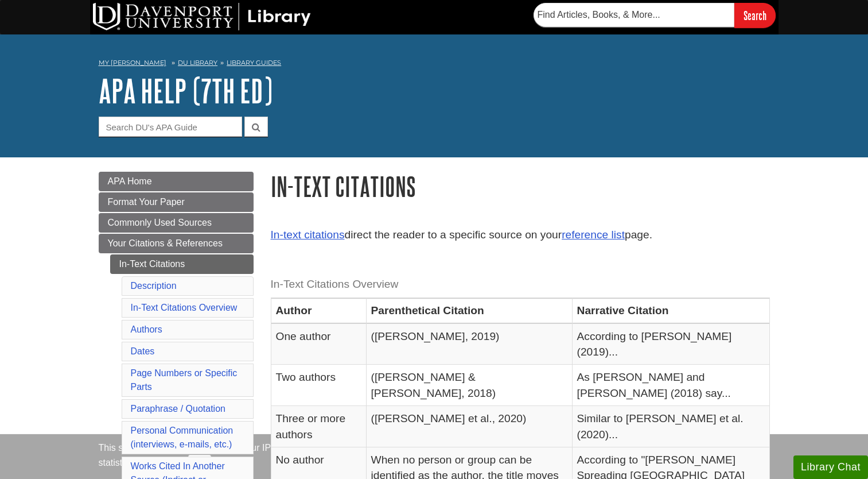  What do you see at coordinates (318, 426) in the screenshot?
I see `td: Three or more authors` at bounding box center [318, 426].